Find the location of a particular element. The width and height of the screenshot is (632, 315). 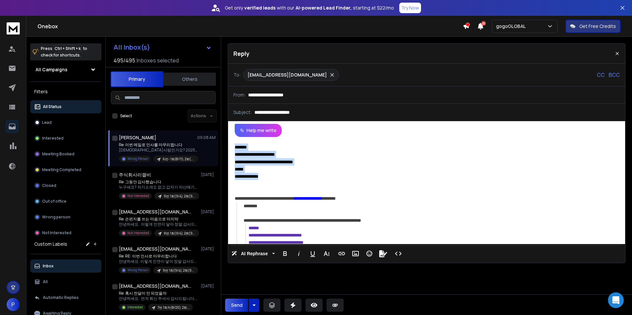

button: Send is located at coordinates (236, 306).